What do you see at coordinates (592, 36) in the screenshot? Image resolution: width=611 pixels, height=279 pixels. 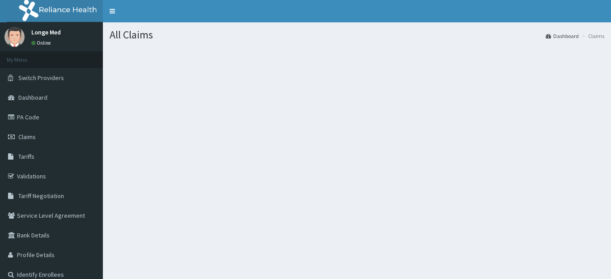 I see `li: Claims` at bounding box center [592, 36].